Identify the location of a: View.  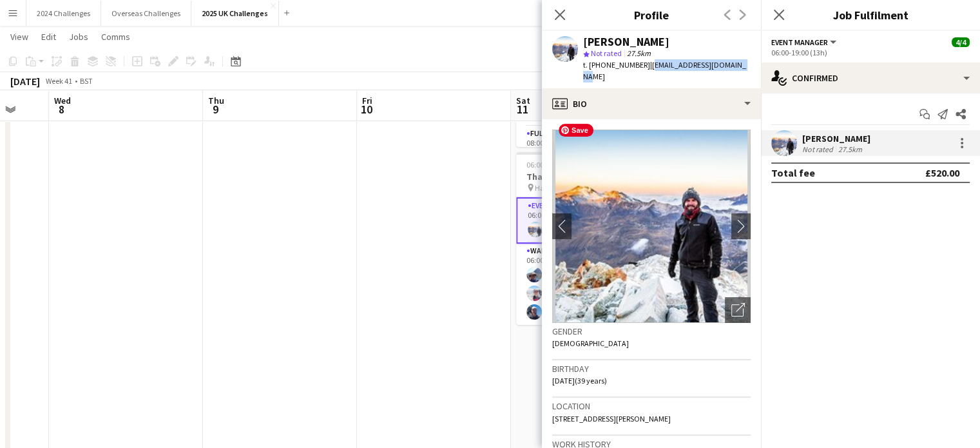
(19, 37).